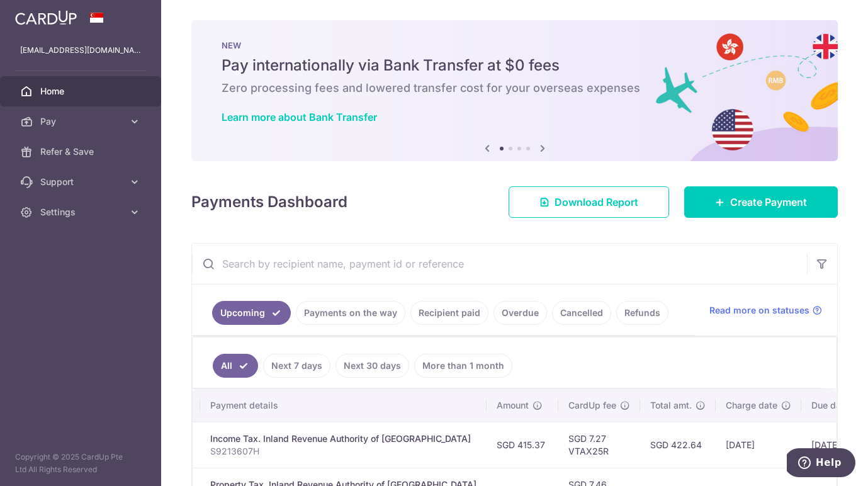 This screenshot has height=486, width=868. Describe the element at coordinates (372, 366) in the screenshot. I see `a: Next 30 days` at that location.